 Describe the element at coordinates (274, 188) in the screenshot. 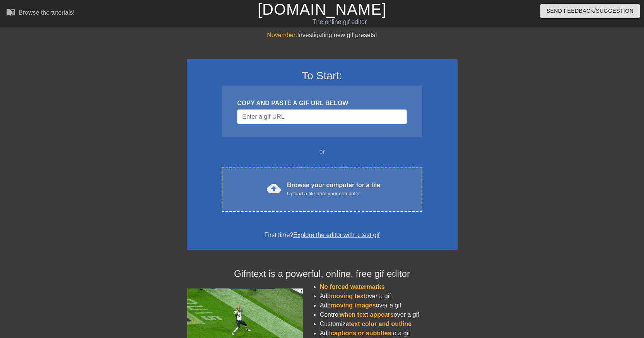

I see `span: cloud_upload` at that location.